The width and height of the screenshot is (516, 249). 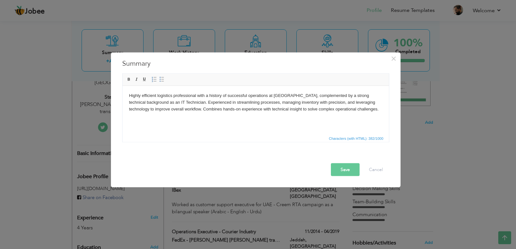 What do you see at coordinates (162, 79) in the screenshot?
I see `a: Insert/Remove Bulleted List` at bounding box center [162, 79].